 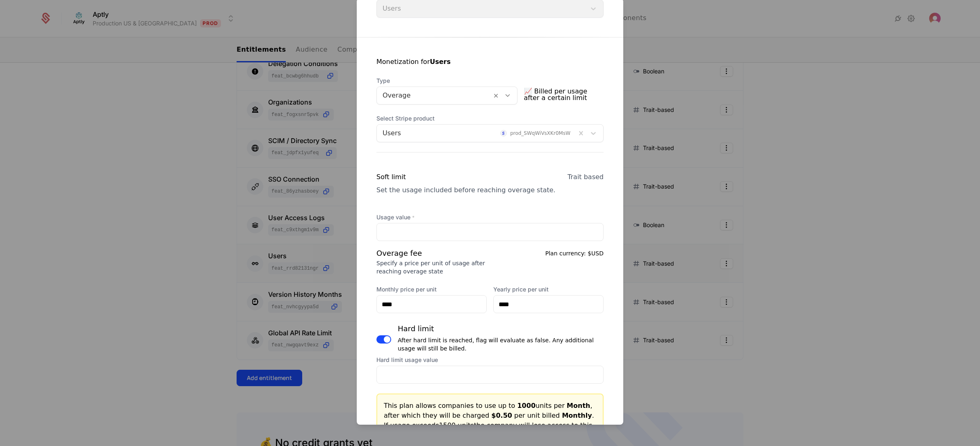 I want to click on span: Month, so click(x=578, y=406).